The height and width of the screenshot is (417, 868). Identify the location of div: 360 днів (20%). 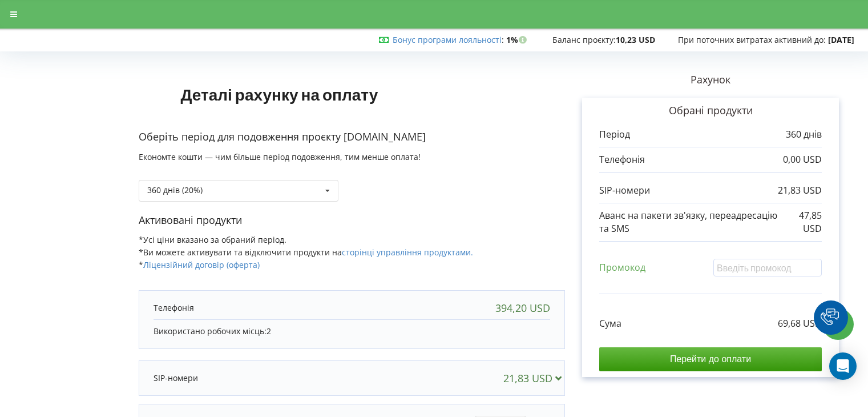
(175, 190).